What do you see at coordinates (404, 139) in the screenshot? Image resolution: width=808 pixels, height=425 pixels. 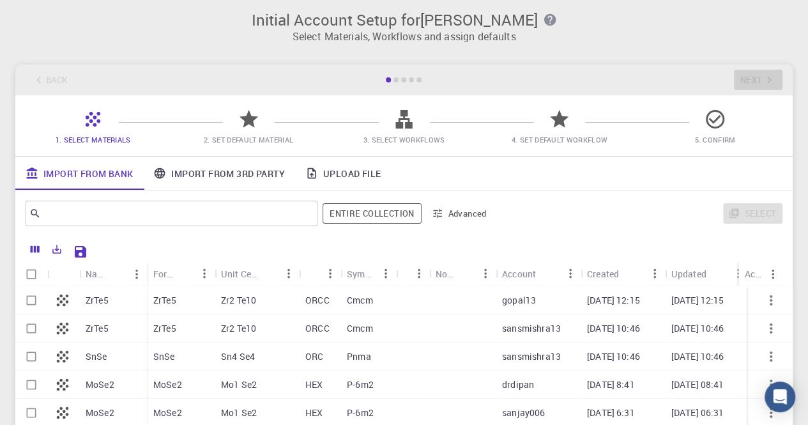 I see `span: 3. Select Workflows` at bounding box center [404, 139].